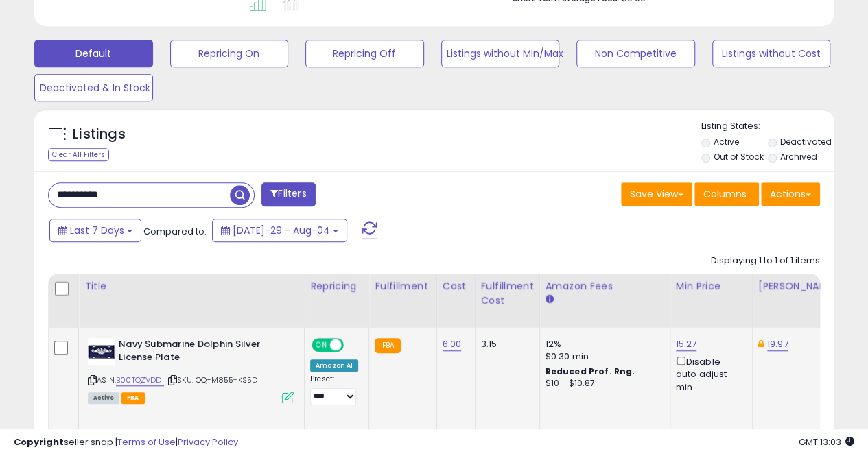  Describe the element at coordinates (452, 344) in the screenshot. I see `a: 6.00` at that location.